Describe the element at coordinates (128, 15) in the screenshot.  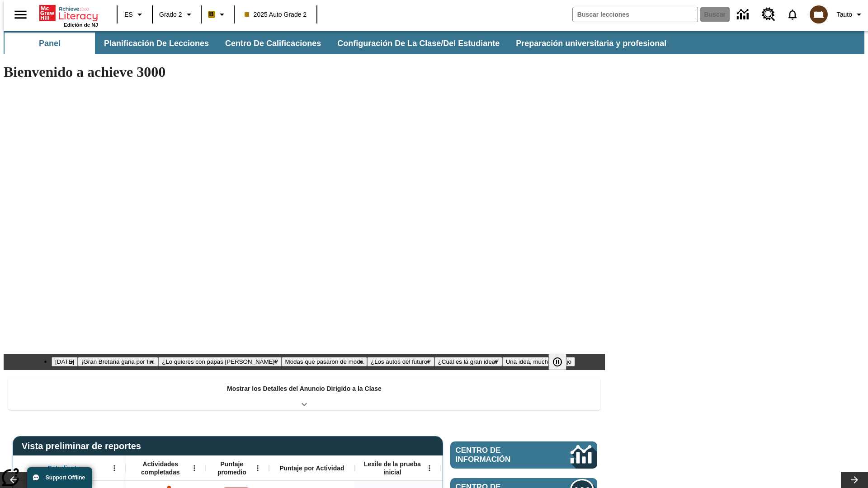
I see `span: ES` at that location.